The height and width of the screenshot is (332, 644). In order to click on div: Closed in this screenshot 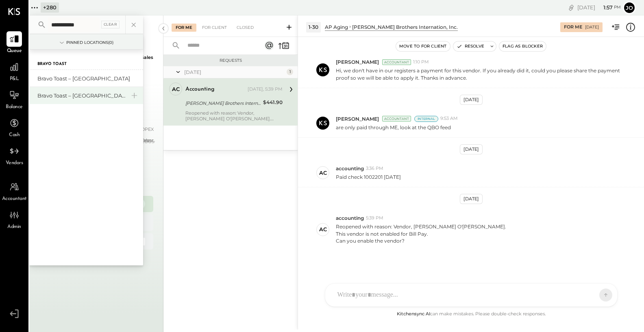, I will do `click(245, 28)`.